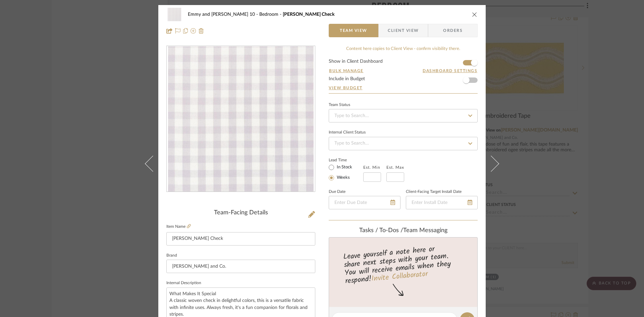 Image resolution: width=644 pixels, height=317 pixels. Describe the element at coordinates (372, 167) in the screenshot. I see `label: Est. Min` at that location.